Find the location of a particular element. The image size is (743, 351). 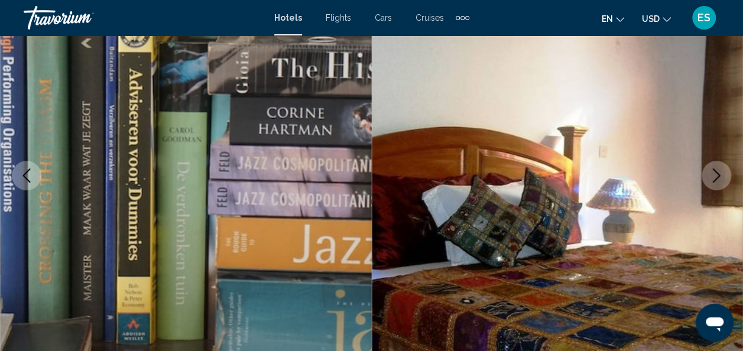

button: Previous image is located at coordinates (27, 176).